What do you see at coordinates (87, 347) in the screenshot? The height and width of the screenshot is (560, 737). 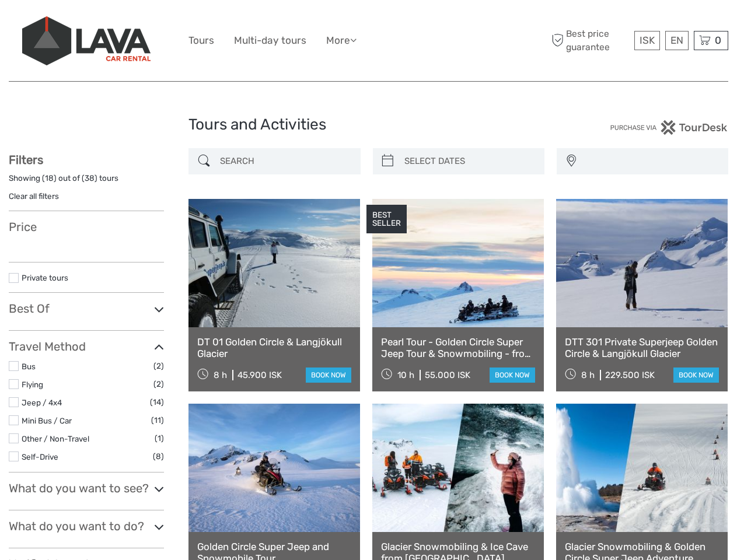 I see `h3: Travel Method` at bounding box center [87, 347].